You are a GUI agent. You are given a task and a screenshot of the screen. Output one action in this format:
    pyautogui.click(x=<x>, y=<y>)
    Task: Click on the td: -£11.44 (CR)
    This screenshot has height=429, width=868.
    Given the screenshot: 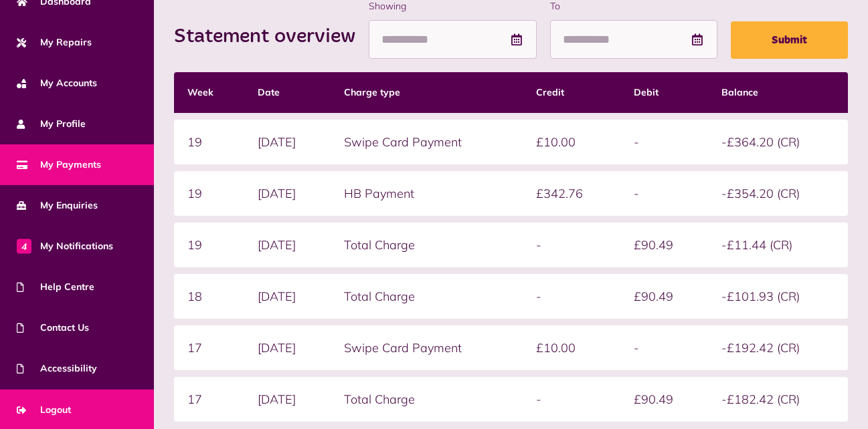 What is the action you would take?
    pyautogui.click(x=777, y=244)
    